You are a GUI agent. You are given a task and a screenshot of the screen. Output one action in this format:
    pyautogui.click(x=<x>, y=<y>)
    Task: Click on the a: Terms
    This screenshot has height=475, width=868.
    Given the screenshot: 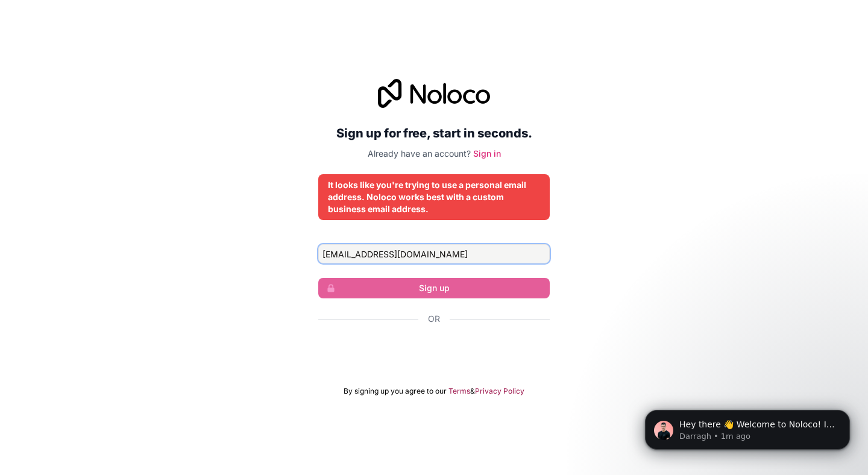 What is the action you would take?
    pyautogui.click(x=459, y=391)
    